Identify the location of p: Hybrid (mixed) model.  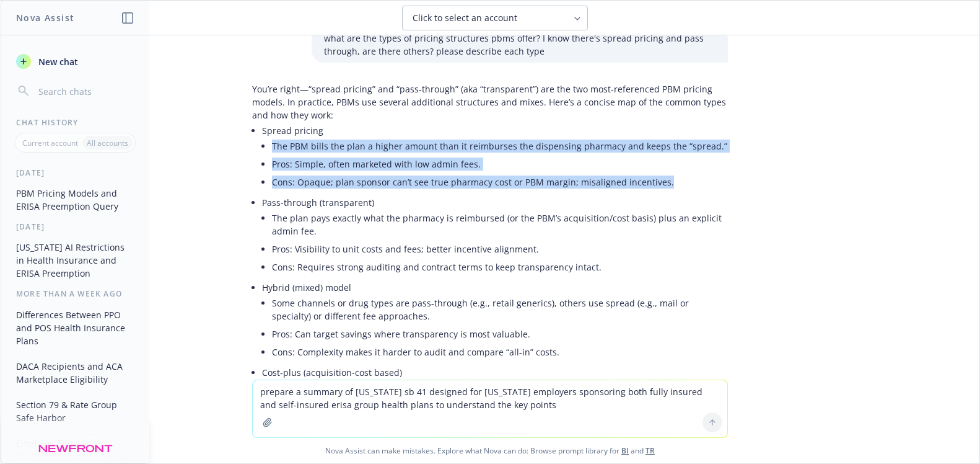
(495, 287).